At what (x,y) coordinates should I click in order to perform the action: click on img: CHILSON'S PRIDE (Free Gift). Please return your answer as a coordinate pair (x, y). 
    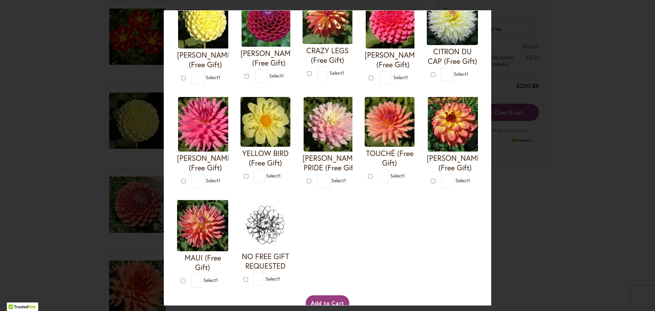
    Looking at the image, I should click on (331, 124).